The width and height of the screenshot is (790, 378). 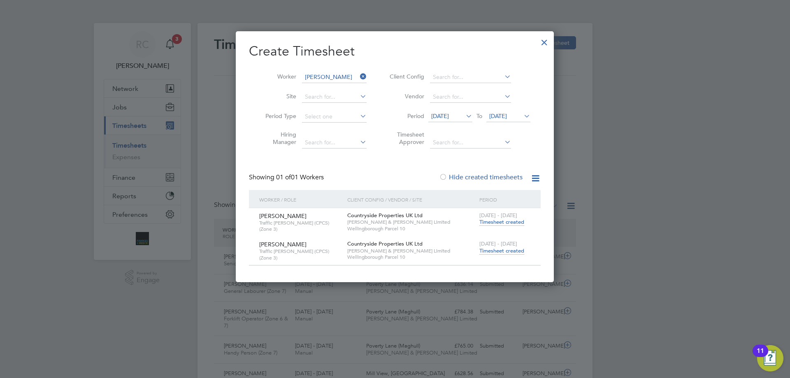 I want to click on label: Hiring Manager, so click(x=278, y=138).